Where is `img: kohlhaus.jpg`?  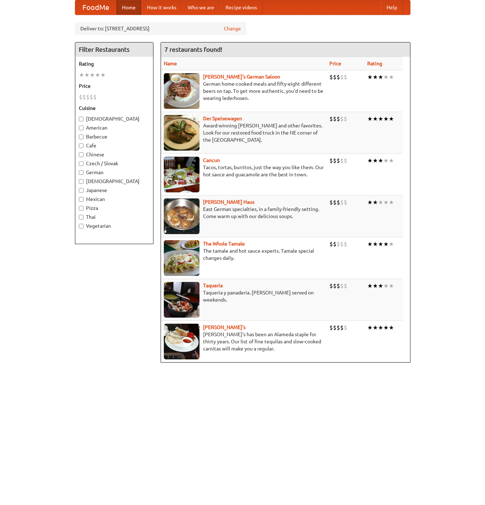 img: kohlhaus.jpg is located at coordinates (182, 216).